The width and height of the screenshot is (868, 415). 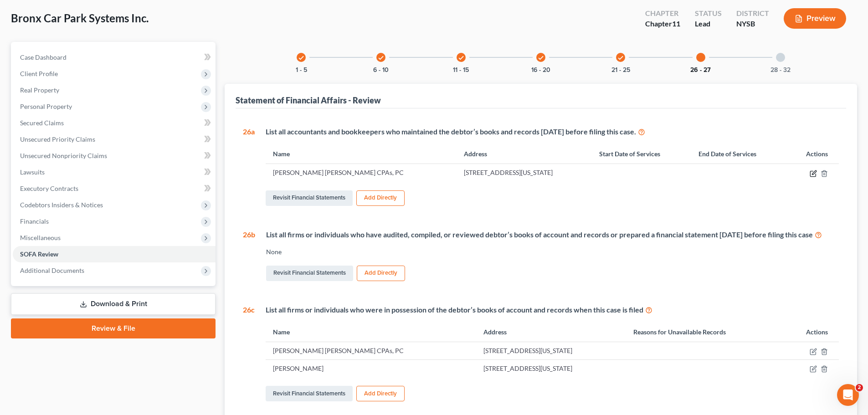 I want to click on span: Unsecured Nonpriority Claims, so click(x=63, y=156).